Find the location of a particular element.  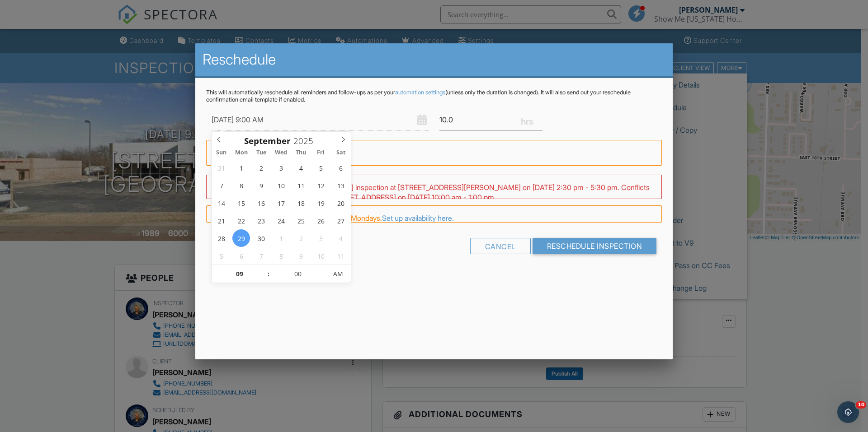

span: Wed is located at coordinates (281, 153).